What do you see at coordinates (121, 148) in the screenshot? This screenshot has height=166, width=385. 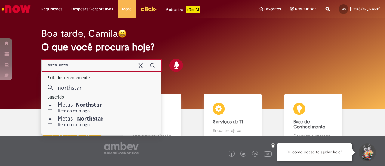 I see `img: logo_footer_ambev_rotulo_gray.png` at bounding box center [121, 148].